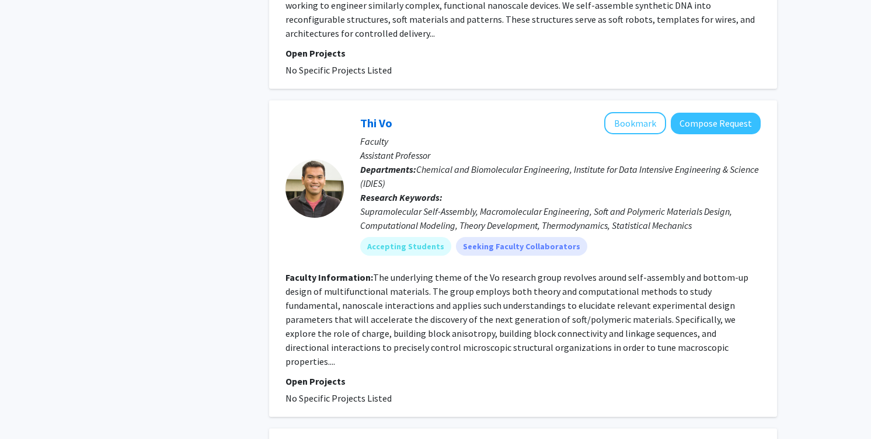 The image size is (871, 439). Describe the element at coordinates (517, 319) in the screenshot. I see `fg-read-more: The underlying theme of the Vo research group revolves around self-assembly and bottom-up design ...` at that location.